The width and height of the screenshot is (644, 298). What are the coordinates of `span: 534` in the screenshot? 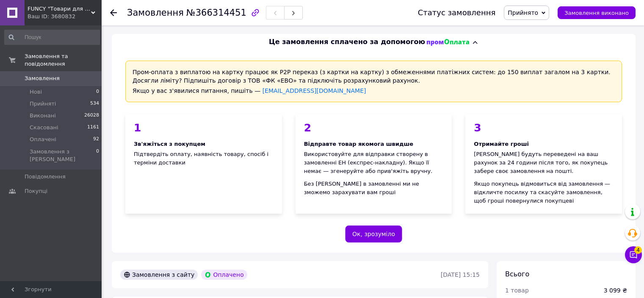 It's located at (94, 104).